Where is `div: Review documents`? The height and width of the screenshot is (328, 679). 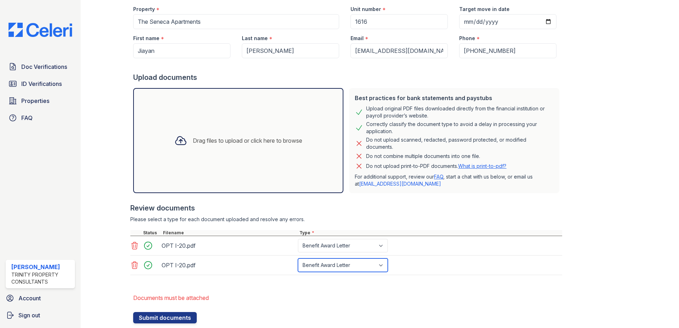
div: Review documents is located at coordinates (346, 208).